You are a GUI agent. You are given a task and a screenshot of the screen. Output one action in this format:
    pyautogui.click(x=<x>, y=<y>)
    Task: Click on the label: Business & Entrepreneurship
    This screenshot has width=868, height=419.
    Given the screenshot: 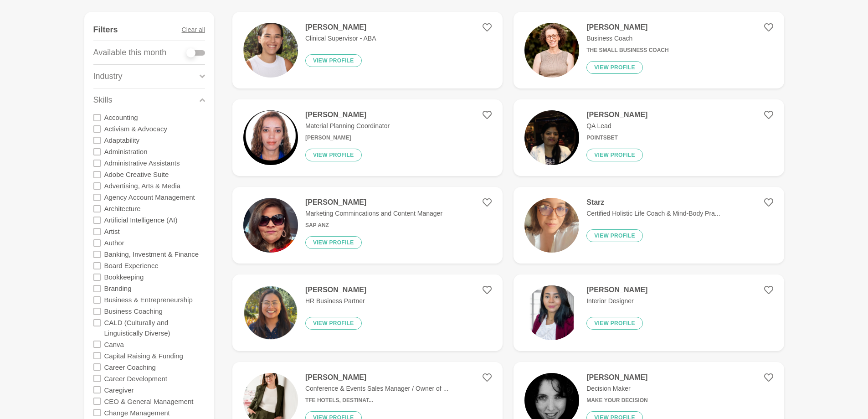 What is the action you would take?
    pyautogui.click(x=149, y=300)
    